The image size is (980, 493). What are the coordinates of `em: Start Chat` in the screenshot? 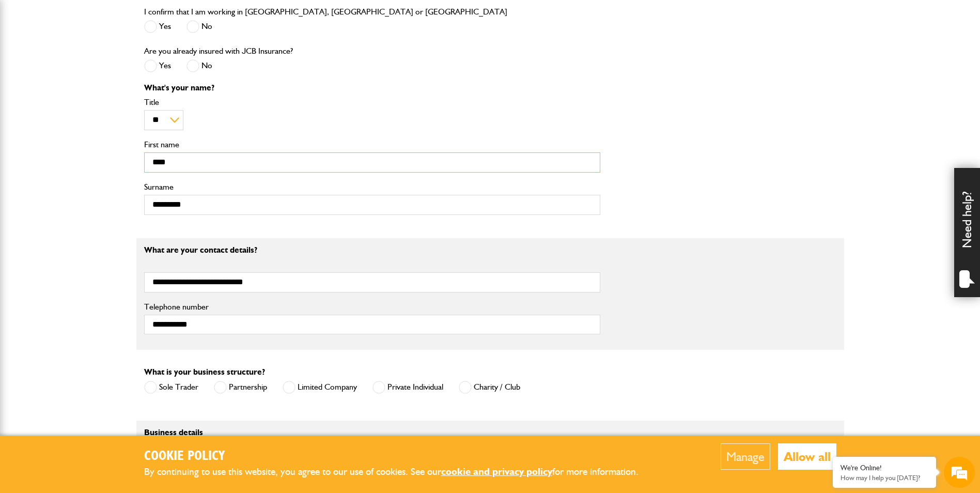 It's located at (164, 325).